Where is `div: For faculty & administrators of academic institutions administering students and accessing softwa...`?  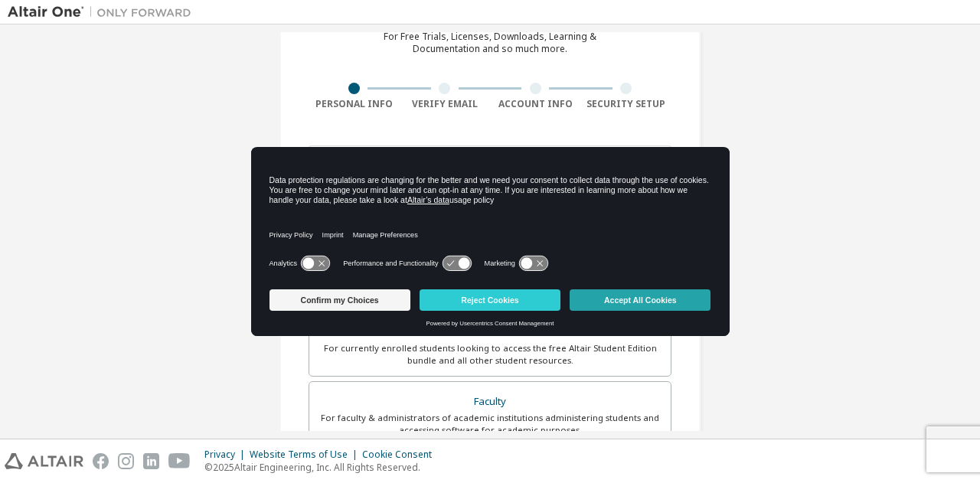
div: For faculty & administrators of academic institutions administering students and accessing softwa... is located at coordinates (490, 423).